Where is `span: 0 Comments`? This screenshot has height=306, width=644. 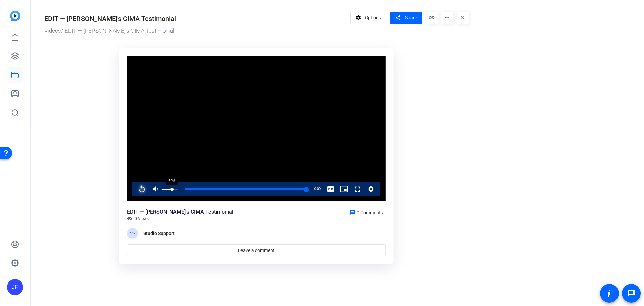 span: 0 Comments is located at coordinates (369, 213).